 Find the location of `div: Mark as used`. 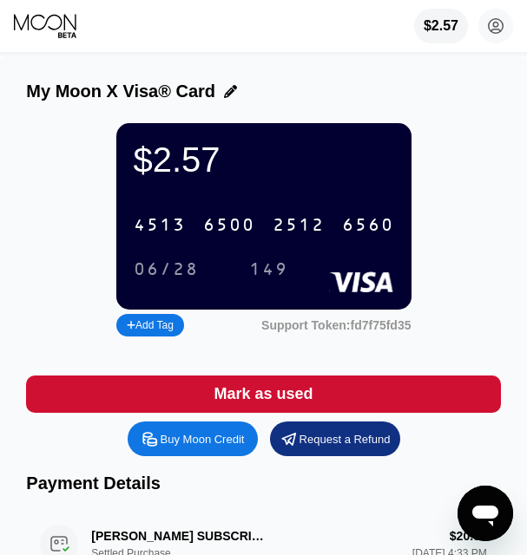

div: Mark as used is located at coordinates (263, 394).